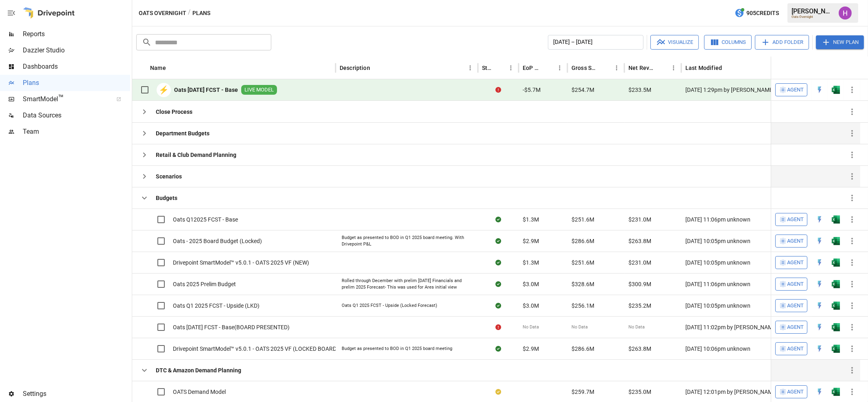  I want to click on span: Oats 2025 Prelim Budget, so click(204, 284).